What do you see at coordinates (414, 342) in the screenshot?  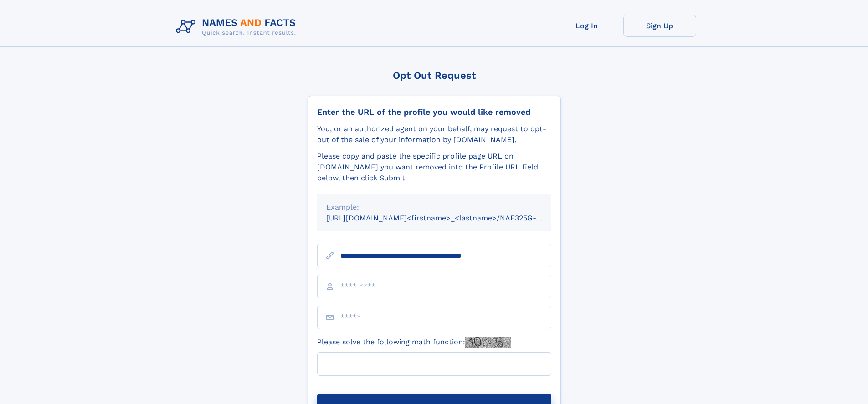 I see `label: Please solve the following math function:` at bounding box center [414, 342].